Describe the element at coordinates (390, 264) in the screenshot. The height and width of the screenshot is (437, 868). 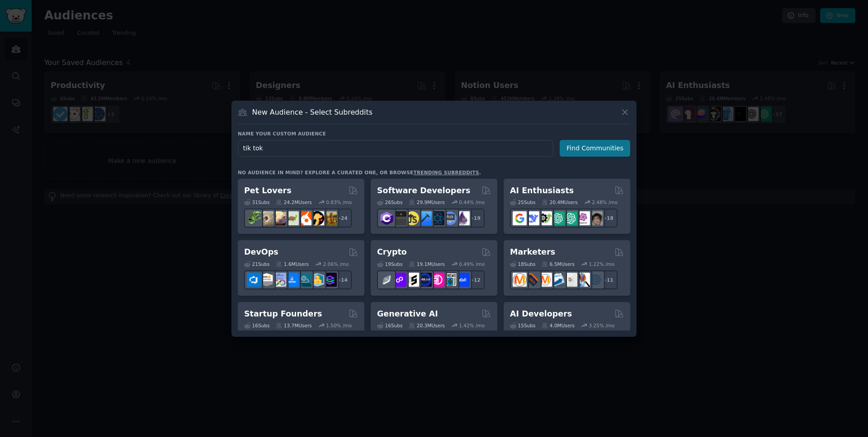
I see `div: 19 Sub s` at that location.